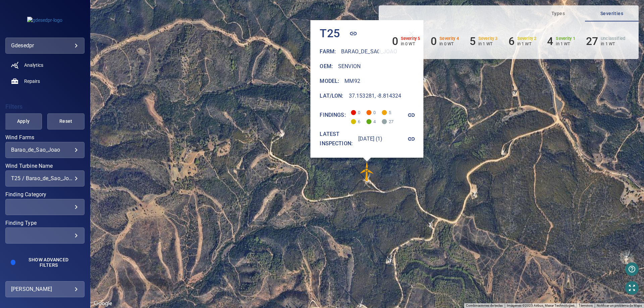 The height and width of the screenshot is (308, 644). Describe the element at coordinates (23, 121) in the screenshot. I see `span: Apply` at that location.